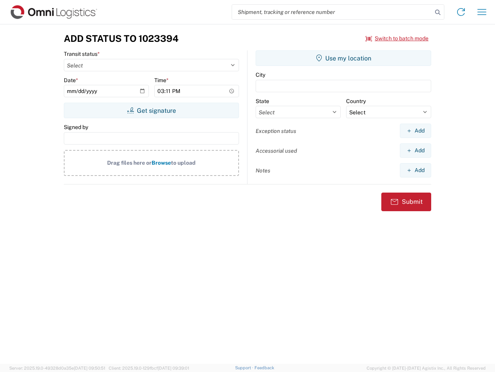  I want to click on span: Drag files here or, so click(129, 163).